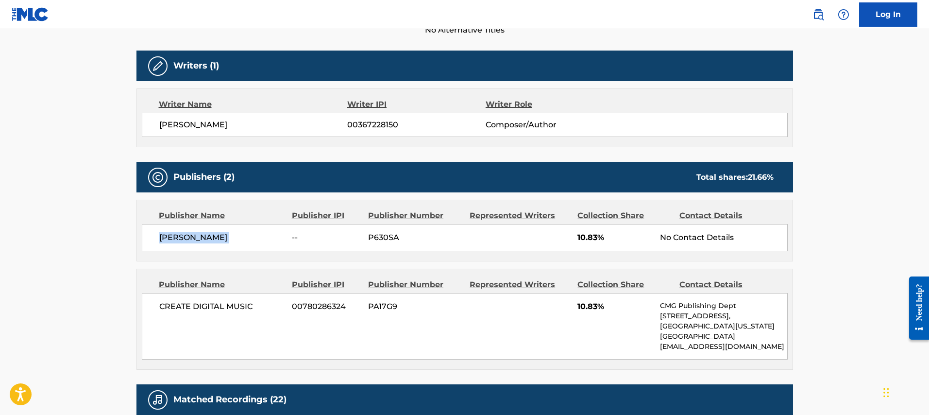  What do you see at coordinates (548, 104) in the screenshot?
I see `div: Writer Role` at bounding box center [548, 104].